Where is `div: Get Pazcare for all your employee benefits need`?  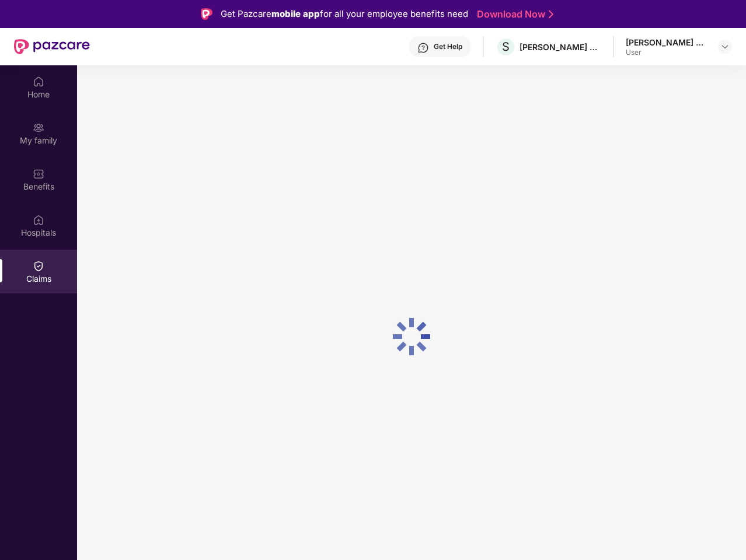 div: Get Pazcare for all your employee benefits need is located at coordinates (344, 14).